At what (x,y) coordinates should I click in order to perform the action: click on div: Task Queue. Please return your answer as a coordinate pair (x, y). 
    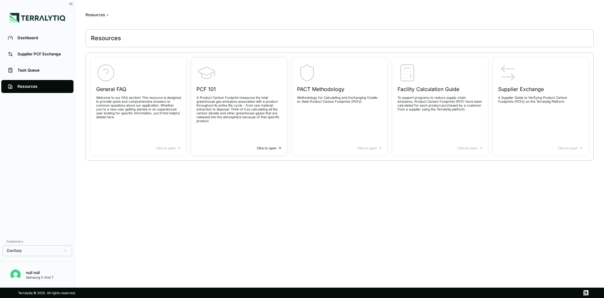
    Looking at the image, I should click on (42, 70).